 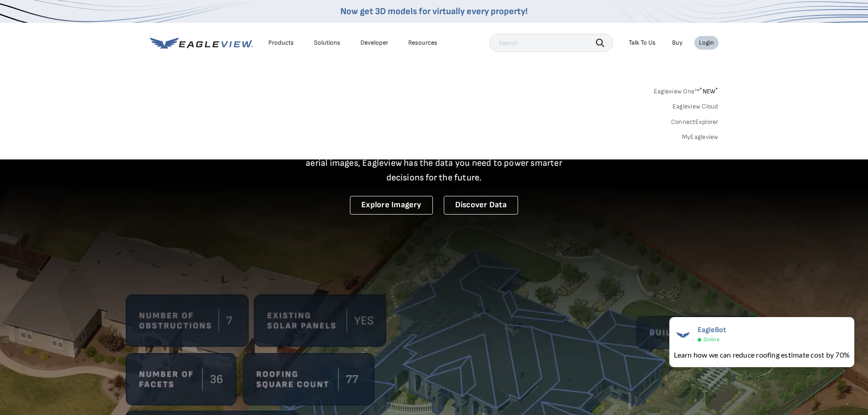 What do you see at coordinates (423, 43) in the screenshot?
I see `div: Resources` at bounding box center [423, 43].